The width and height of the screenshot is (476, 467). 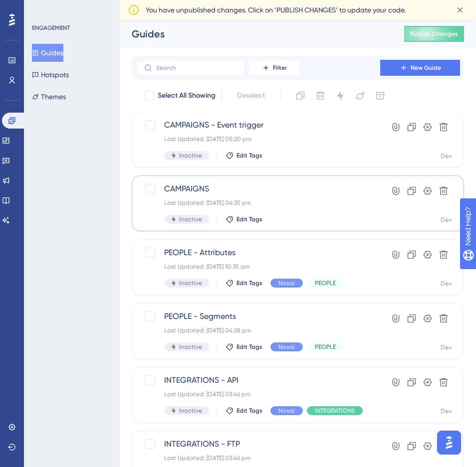 I want to click on button: Open AI Assistant Launcher, so click(x=15, y=15).